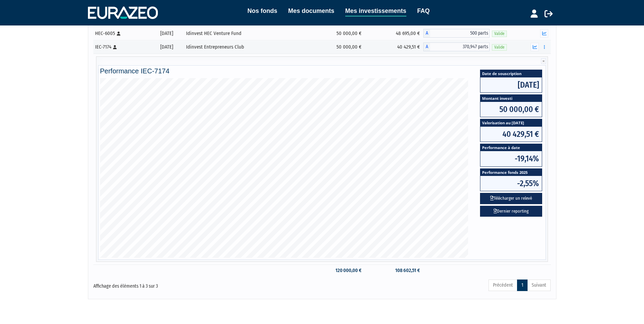 The image size is (644, 324). Describe the element at coordinates (394, 33) in the screenshot. I see `td: 48 695,00 €` at that location.